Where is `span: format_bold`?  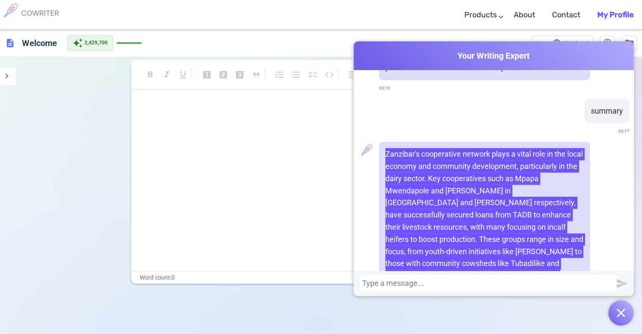
span: format_bold is located at coordinates (150, 75).